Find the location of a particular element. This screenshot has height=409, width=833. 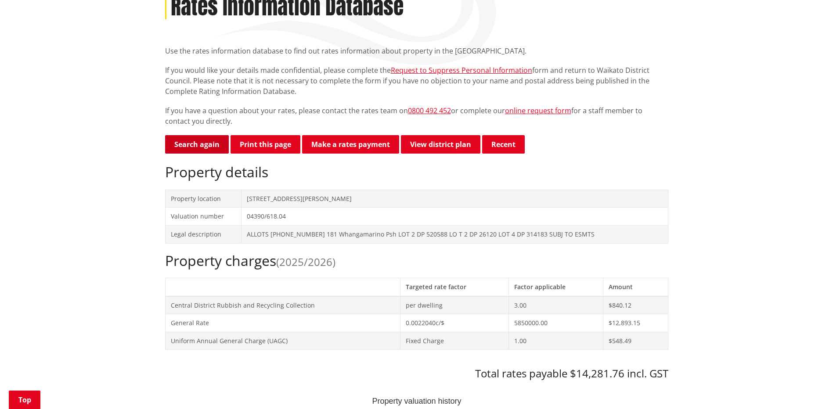

p: If you have a question about your rates, please contact the rates team on or complete our for a s... is located at coordinates (417, 116).